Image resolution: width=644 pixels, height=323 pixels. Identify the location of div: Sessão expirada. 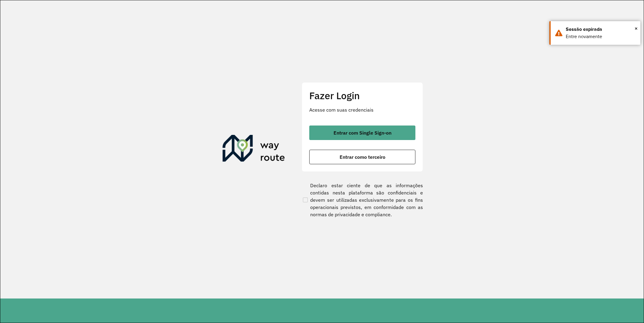
(601, 30).